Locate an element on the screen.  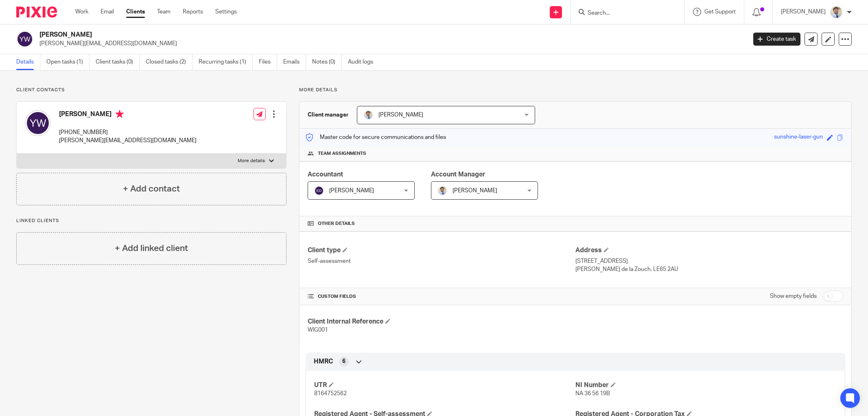
h4: + Add contact is located at coordinates (151, 188).